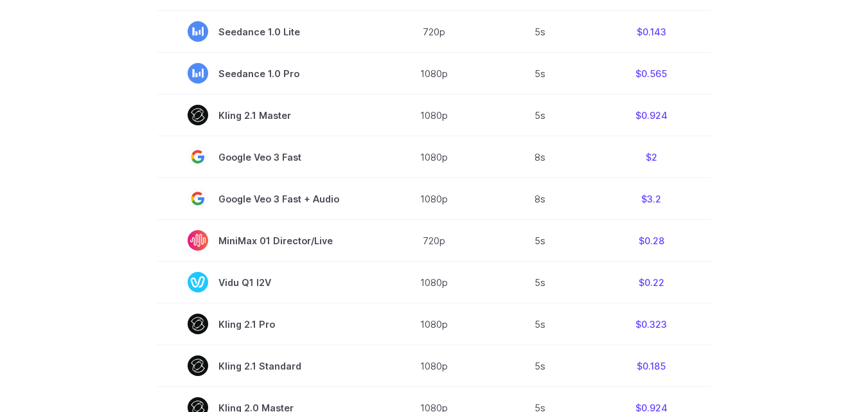 Image resolution: width=868 pixels, height=412 pixels. Describe the element at coordinates (268, 324) in the screenshot. I see `span: Kling 2.1 Pro` at that location.